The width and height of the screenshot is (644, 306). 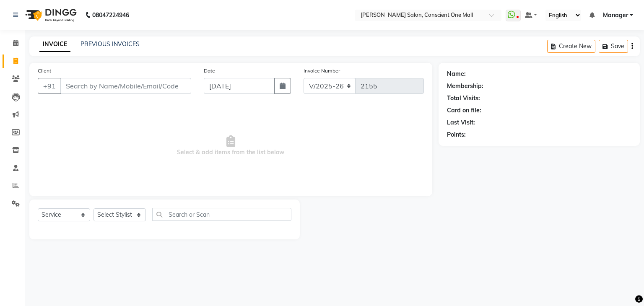 What do you see at coordinates (222, 214) in the screenshot?
I see `input: Search or Scan` at bounding box center [222, 214].